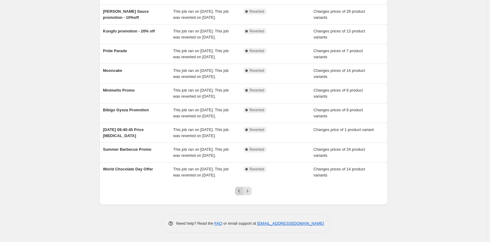 The height and width of the screenshot is (242, 490). I want to click on span: Changes prices of 13 product variants, so click(339, 34).